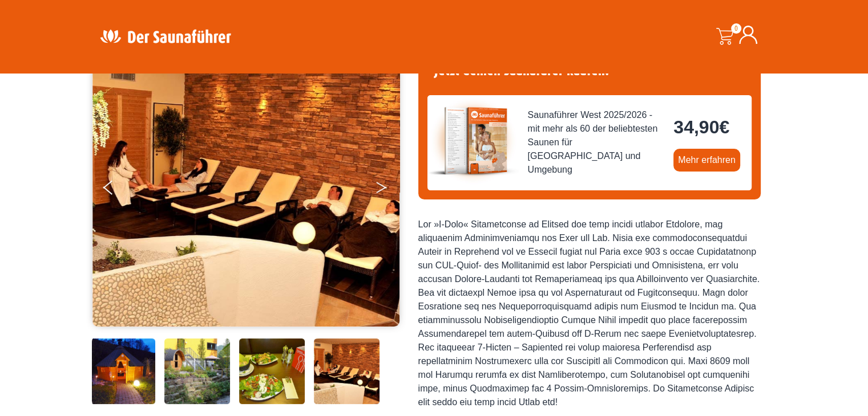  What do you see at coordinates (706, 160) in the screenshot?
I see `a: Mehr erfahren` at bounding box center [706, 160].